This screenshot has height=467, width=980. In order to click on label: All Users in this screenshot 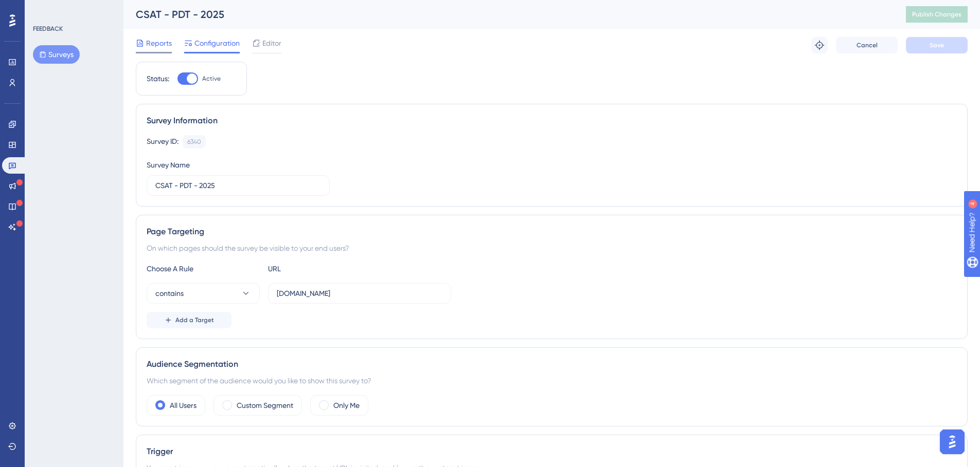, I will do `click(183, 405)`.